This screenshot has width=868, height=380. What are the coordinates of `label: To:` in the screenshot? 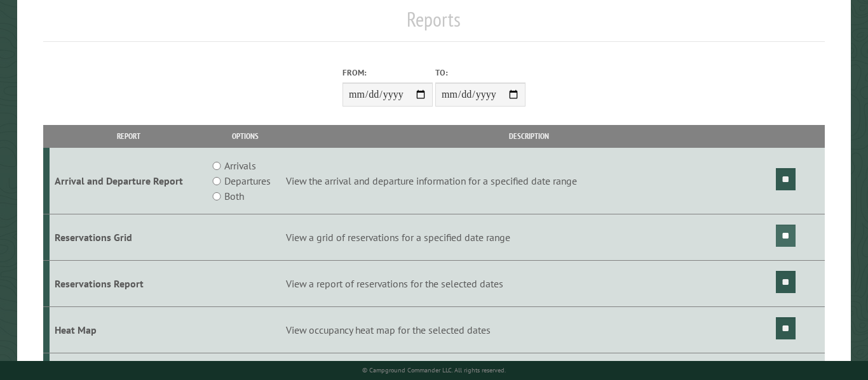 It's located at (481, 72).